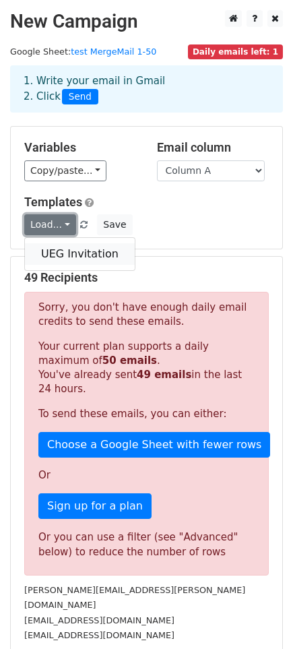  What do you see at coordinates (80, 148) in the screenshot?
I see `h5: Variables` at bounding box center [80, 148].